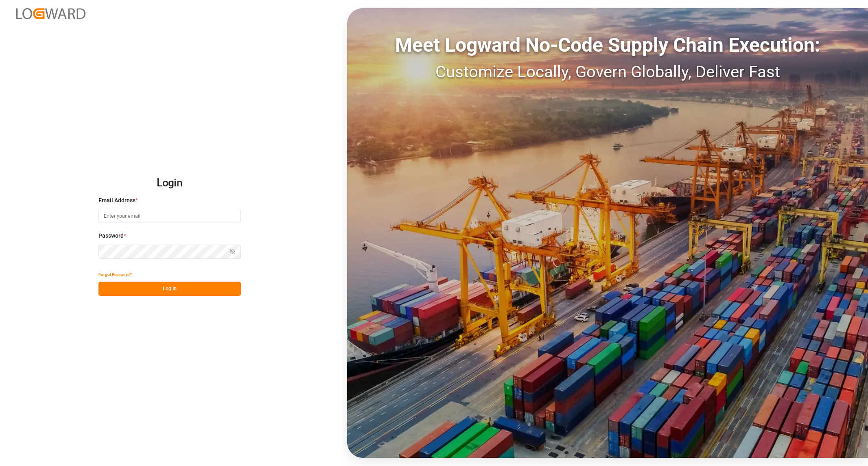 Image resolution: width=868 pixels, height=466 pixels. I want to click on h2: Login, so click(170, 183).